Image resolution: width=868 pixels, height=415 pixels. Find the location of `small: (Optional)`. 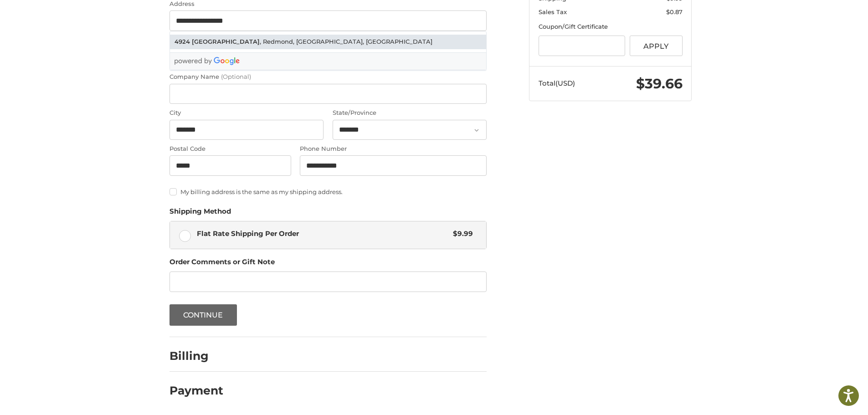

small: (Optional) is located at coordinates (236, 77).